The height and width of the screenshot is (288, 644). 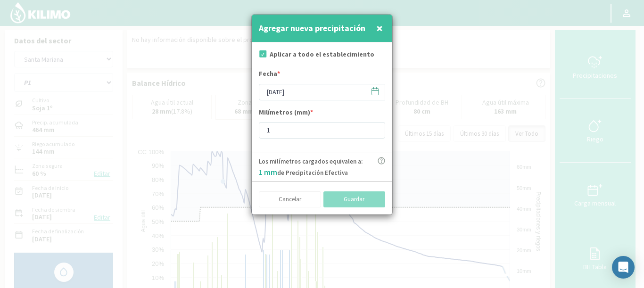 What do you see at coordinates (312, 28) in the screenshot?
I see `h4: Agregar nueva precipitación` at bounding box center [312, 28].